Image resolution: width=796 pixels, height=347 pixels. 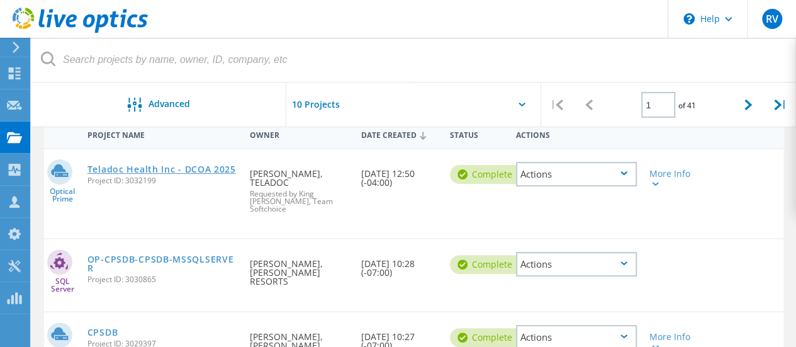 What do you see at coordinates (399, 134) in the screenshot?
I see `div: Date Created` at bounding box center [399, 134].